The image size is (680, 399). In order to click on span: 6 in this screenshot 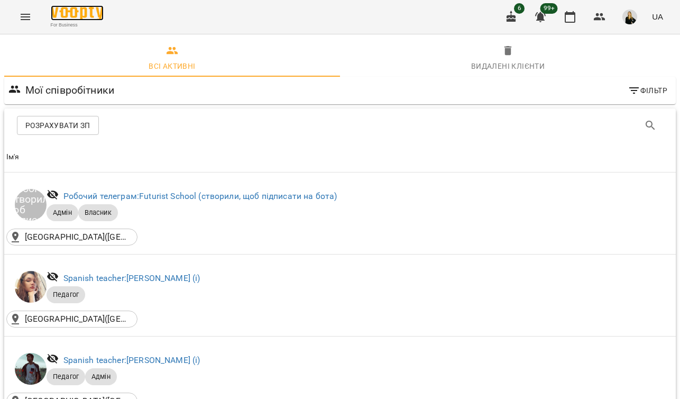, I will do `click(519, 8)`.